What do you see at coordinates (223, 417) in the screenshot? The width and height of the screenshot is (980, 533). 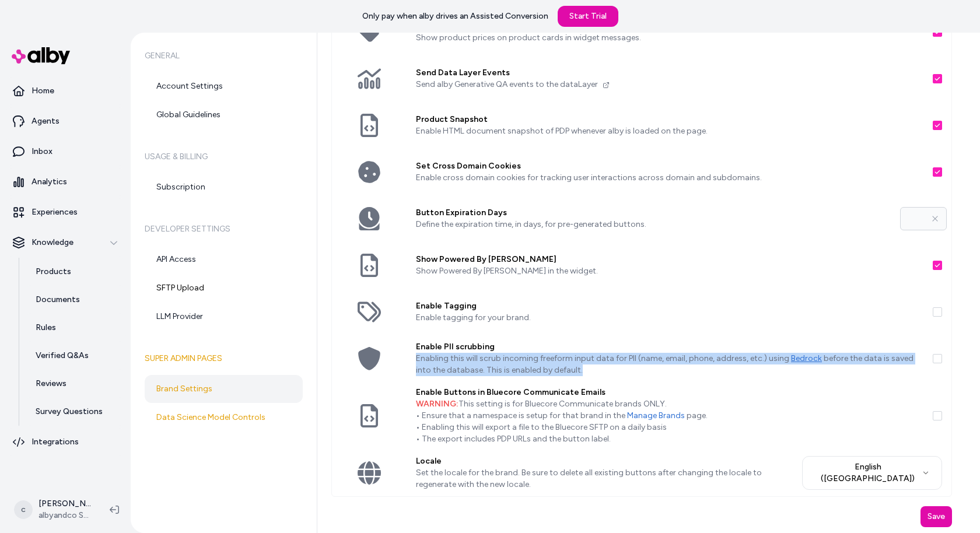 I see `a: Data Science Model Controls` at bounding box center [223, 417].